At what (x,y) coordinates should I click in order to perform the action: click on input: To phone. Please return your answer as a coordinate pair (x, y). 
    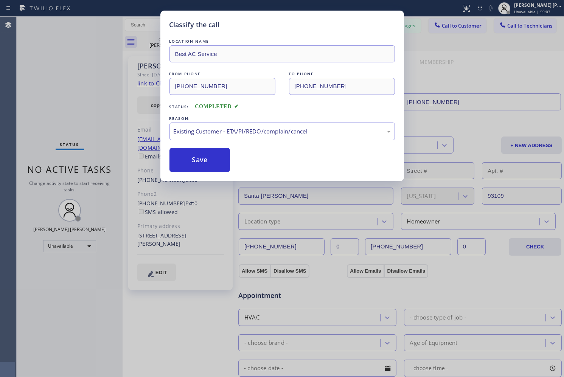
    Looking at the image, I should click on (342, 86).